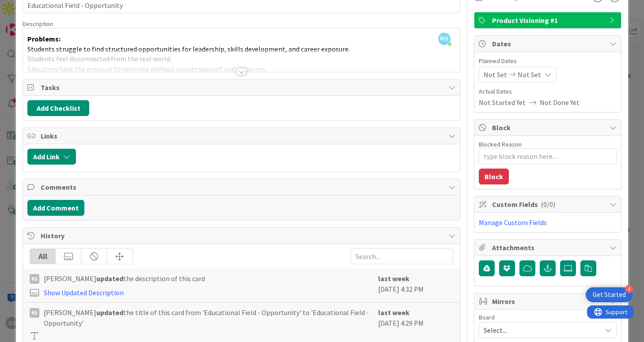 Image resolution: width=644 pixels, height=342 pixels. What do you see at coordinates (402, 256) in the screenshot?
I see `input: Search...` at bounding box center [402, 256].